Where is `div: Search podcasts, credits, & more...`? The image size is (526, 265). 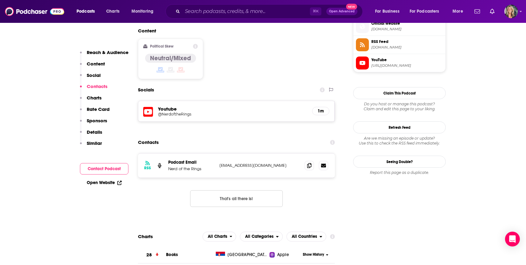 div: Search podcasts, credits, & more... is located at coordinates (270, 11).